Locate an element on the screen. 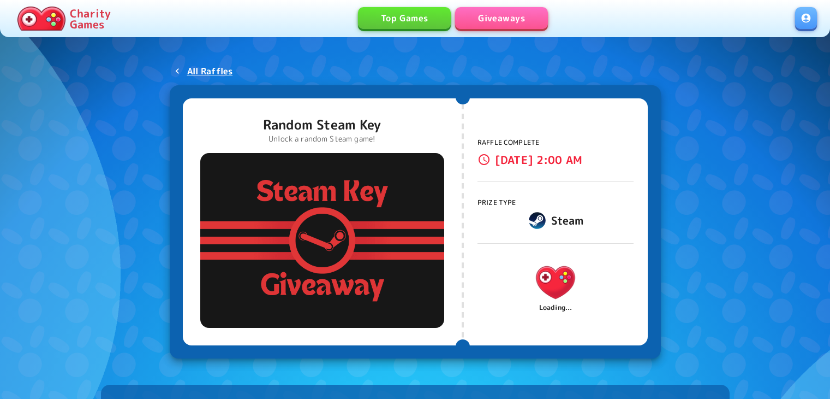 The image size is (830, 399). a: All Raffles is located at coordinates (204, 71).